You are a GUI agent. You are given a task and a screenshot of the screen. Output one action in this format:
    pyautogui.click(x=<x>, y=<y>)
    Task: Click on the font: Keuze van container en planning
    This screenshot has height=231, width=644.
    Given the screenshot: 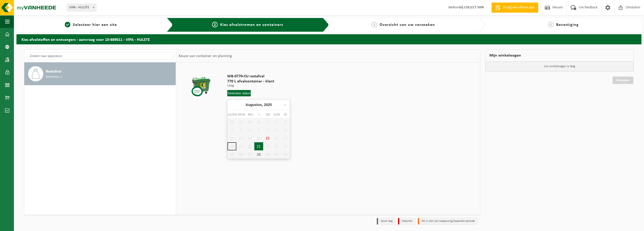 What is the action you would take?
    pyautogui.click(x=205, y=56)
    